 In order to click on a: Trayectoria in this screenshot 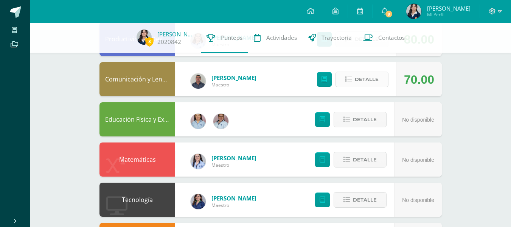, I will do `click(330, 38)`.